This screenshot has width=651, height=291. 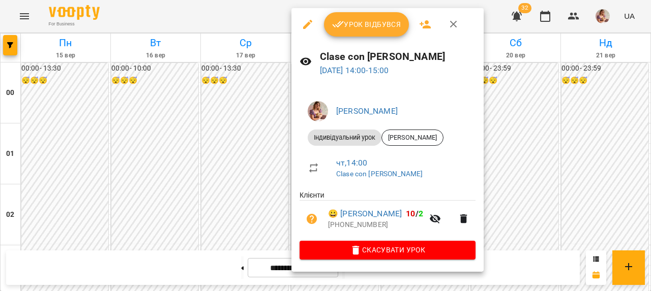 I want to click on button: Скасувати Урок, so click(x=388, y=250).